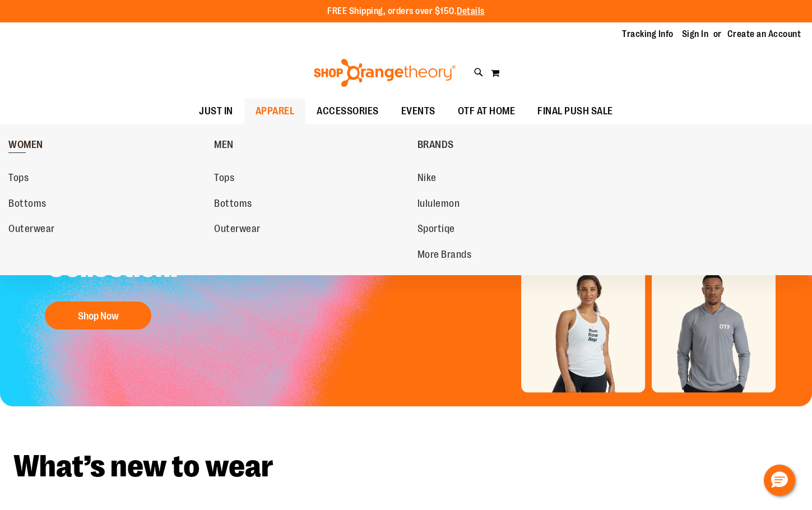 The width and height of the screenshot is (812, 510). Describe the element at coordinates (26, 146) in the screenshot. I see `span: WOMEN` at that location.